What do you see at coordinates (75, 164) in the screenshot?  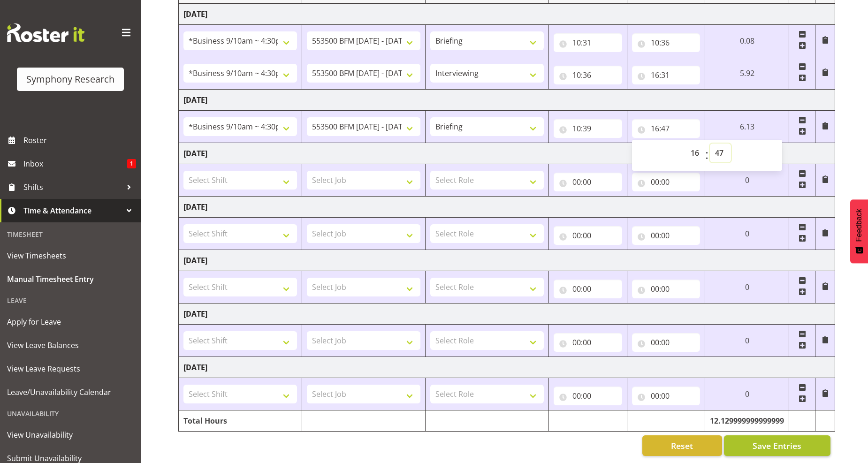 I see `span: Inbox` at bounding box center [75, 164].